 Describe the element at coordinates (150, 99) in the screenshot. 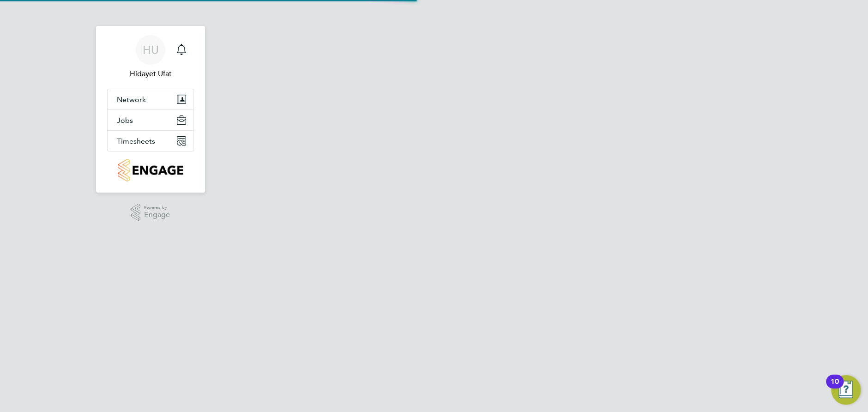

I see `button: Network` at that location.